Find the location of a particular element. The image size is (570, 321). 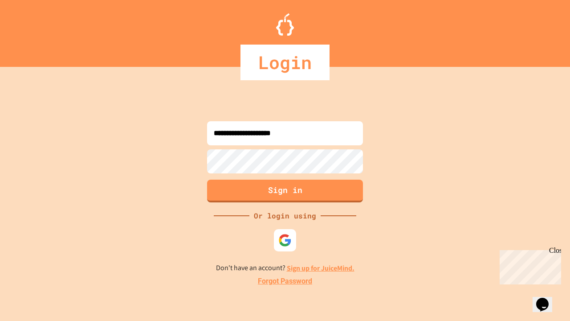

div: Login is located at coordinates (285, 62).